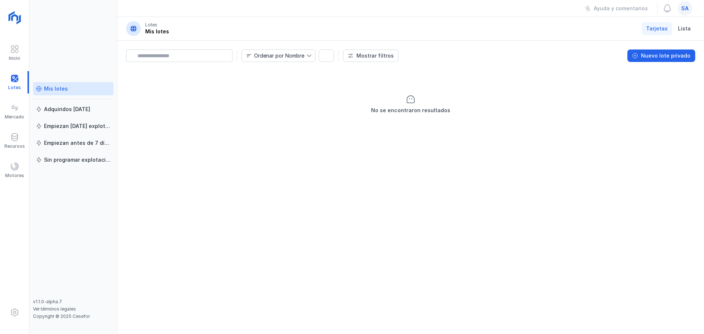 The image size is (704, 334). Describe the element at coordinates (685, 8) in the screenshot. I see `span: sa` at that location.